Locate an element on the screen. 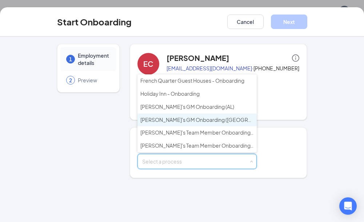  div: Open Intercom Messenger is located at coordinates (348, 206).